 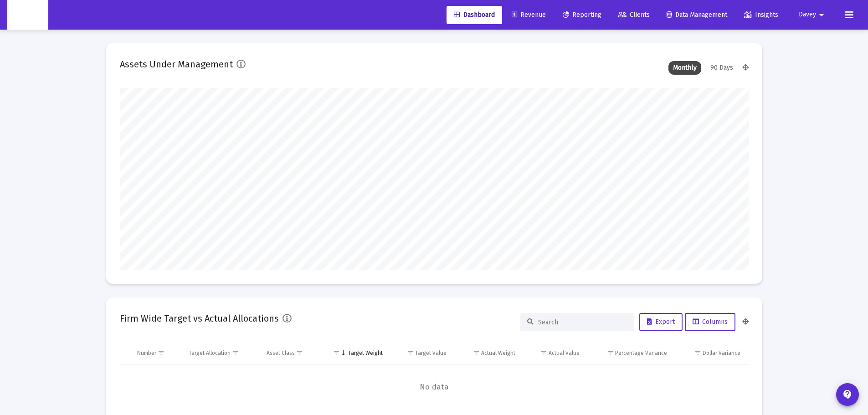 What do you see at coordinates (697, 14) in the screenshot?
I see `span: Data Management` at bounding box center [697, 14].